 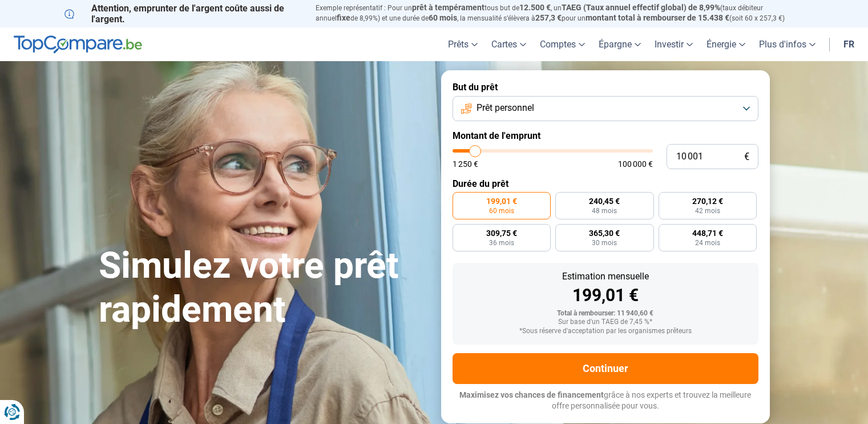 I want to click on span: 48 mois, so click(x=605, y=211).